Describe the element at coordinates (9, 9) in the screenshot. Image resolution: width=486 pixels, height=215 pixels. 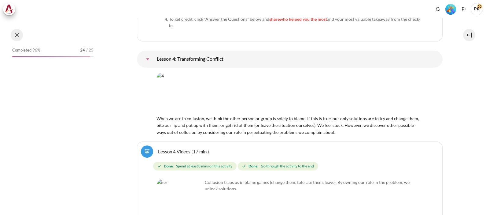
I see `img: Architeck` at that location.